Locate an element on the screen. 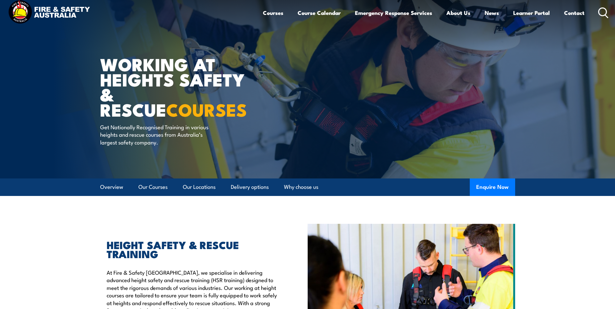 This screenshot has width=615, height=309. a: News is located at coordinates (492, 13).